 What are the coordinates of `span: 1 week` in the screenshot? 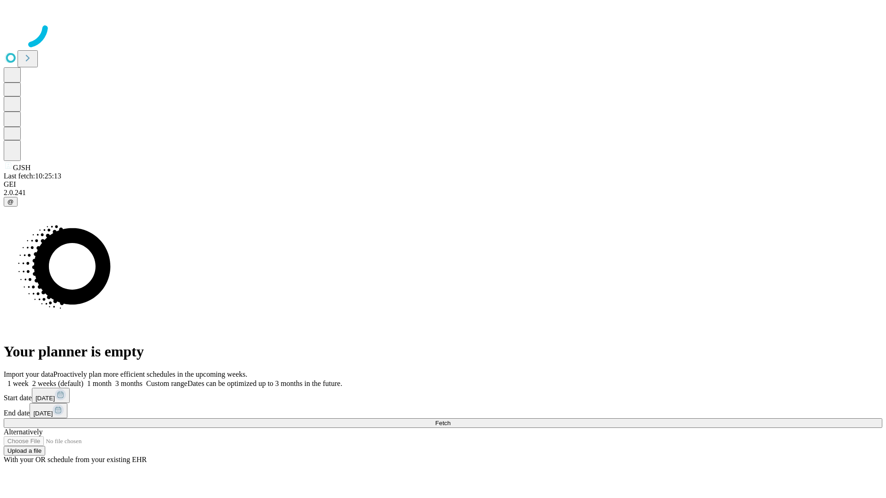 It's located at (18, 383).